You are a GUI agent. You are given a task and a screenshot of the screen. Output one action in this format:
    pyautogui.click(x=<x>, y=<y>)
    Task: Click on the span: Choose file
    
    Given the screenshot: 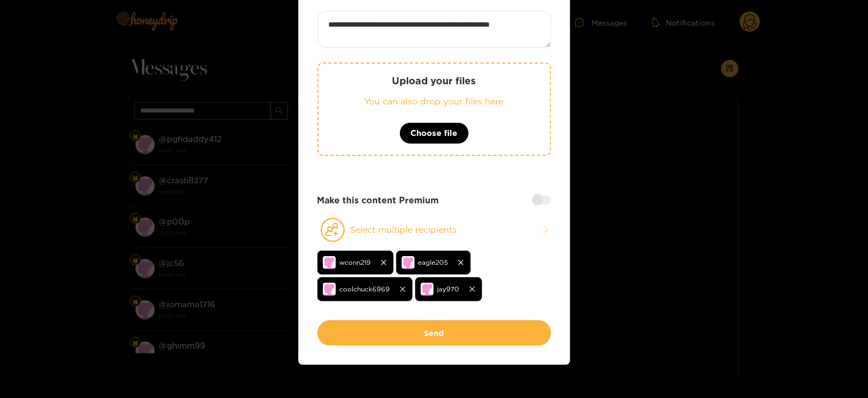 What is the action you would take?
    pyautogui.click(x=434, y=133)
    